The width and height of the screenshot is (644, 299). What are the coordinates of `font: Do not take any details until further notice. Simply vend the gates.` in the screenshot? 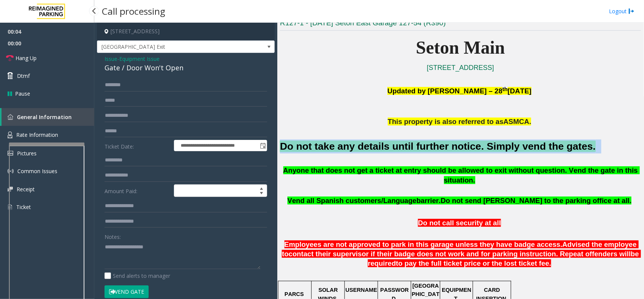 It's located at (437, 146).